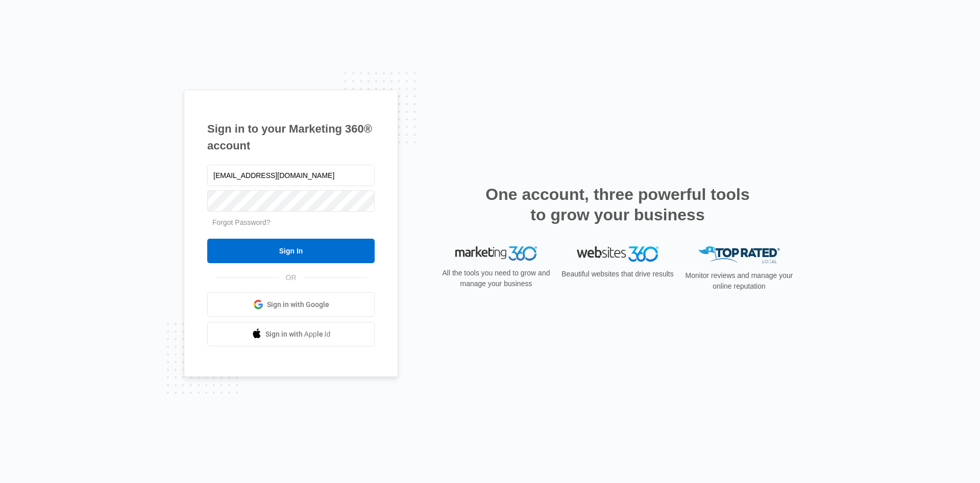  Describe the element at coordinates (291, 305) in the screenshot. I see `a: Sign in with Google` at that location.